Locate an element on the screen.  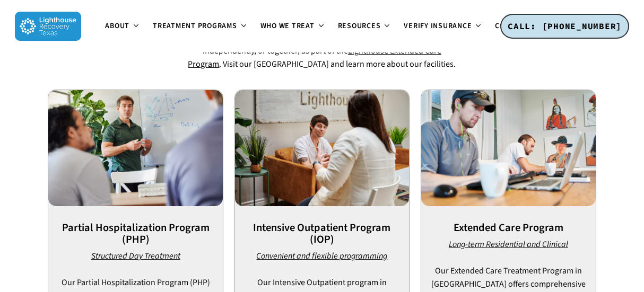
span: Resources is located at coordinates (359, 26).